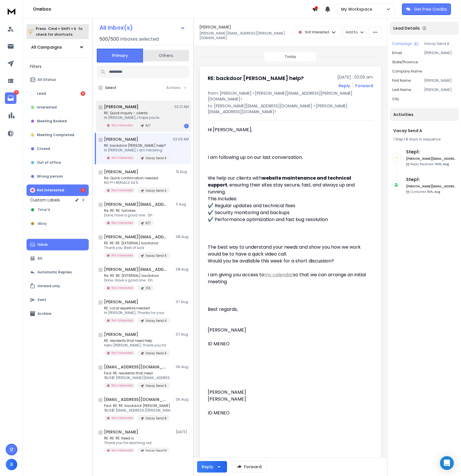 This screenshot has width=461, height=476. I want to click on p: 02:09 AM, so click(181, 139).